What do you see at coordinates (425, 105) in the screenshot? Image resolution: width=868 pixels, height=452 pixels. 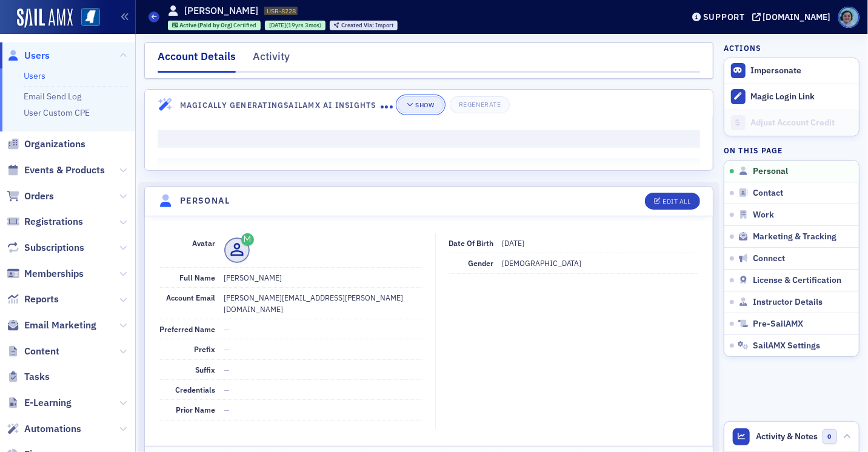 I see `div: Show` at bounding box center [425, 105].